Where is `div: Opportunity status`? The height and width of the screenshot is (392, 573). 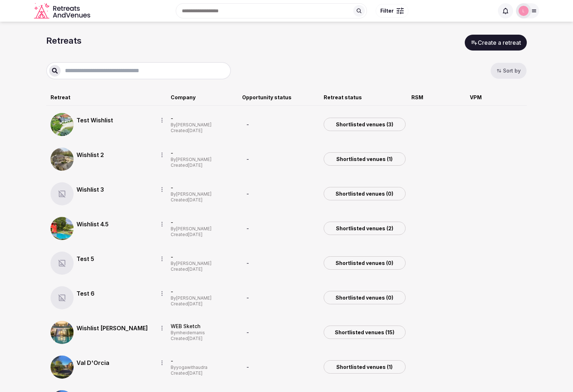 div: Opportunity status is located at coordinates (280, 98).